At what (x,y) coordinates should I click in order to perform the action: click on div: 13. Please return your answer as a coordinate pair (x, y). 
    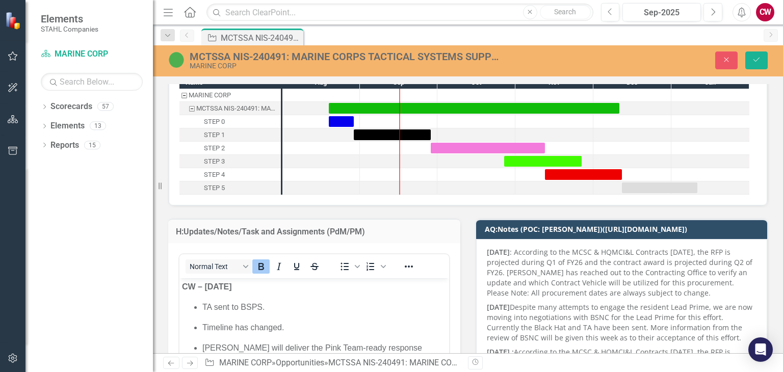
    Looking at the image, I should click on (98, 126).